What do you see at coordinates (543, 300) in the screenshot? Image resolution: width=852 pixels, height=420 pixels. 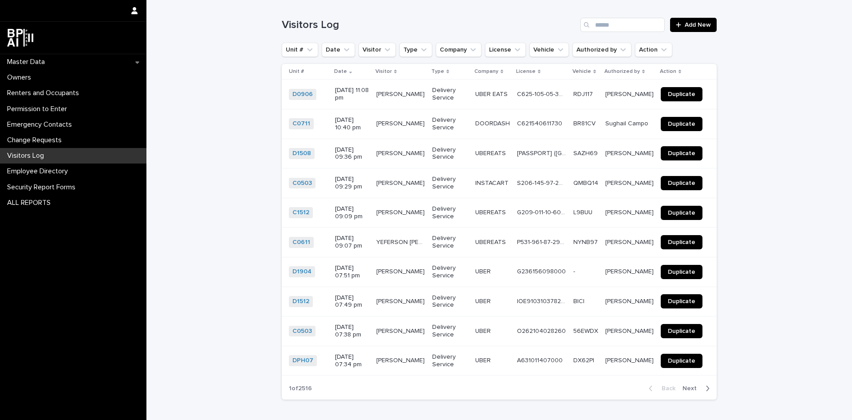 I see `p: IOE9103103782447` at bounding box center [543, 300].